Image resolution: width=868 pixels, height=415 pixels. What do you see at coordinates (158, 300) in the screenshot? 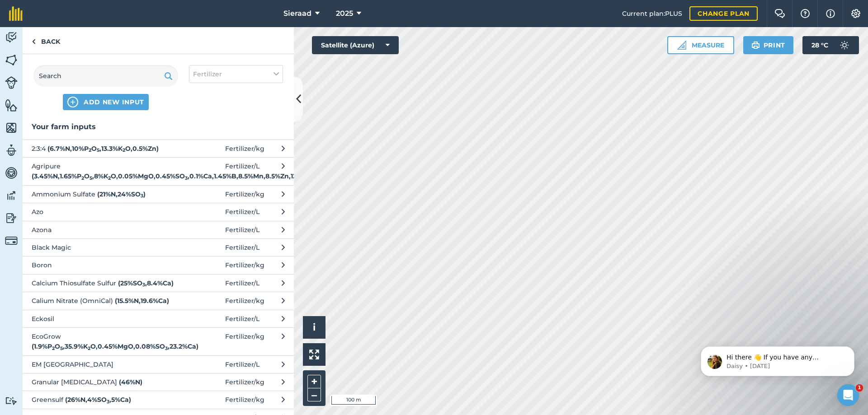
I see `button: Calium Nitrate (OmniCal) (15.5%N,19.6%Ca)Fertilizer/kg` at bounding box center [158, 300].